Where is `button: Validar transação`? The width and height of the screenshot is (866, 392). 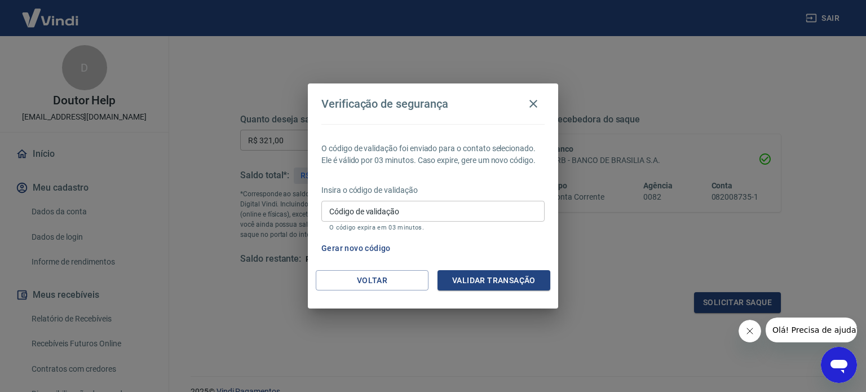 button: Validar transação is located at coordinates (494, 280).